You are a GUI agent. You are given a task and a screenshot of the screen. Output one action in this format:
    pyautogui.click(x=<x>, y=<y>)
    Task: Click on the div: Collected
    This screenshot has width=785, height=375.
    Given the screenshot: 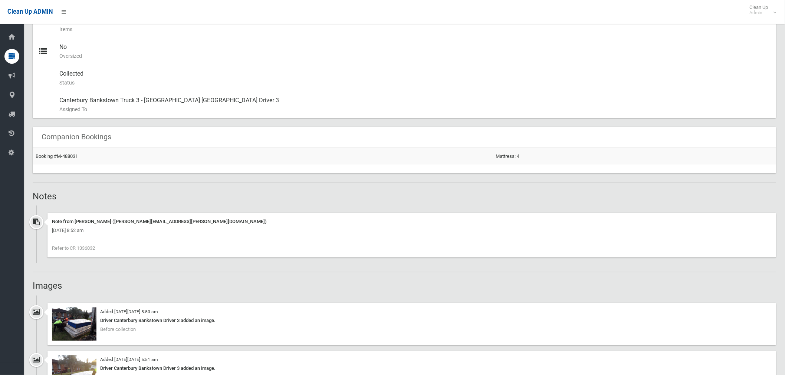 What is the action you would take?
    pyautogui.click(x=415, y=78)
    